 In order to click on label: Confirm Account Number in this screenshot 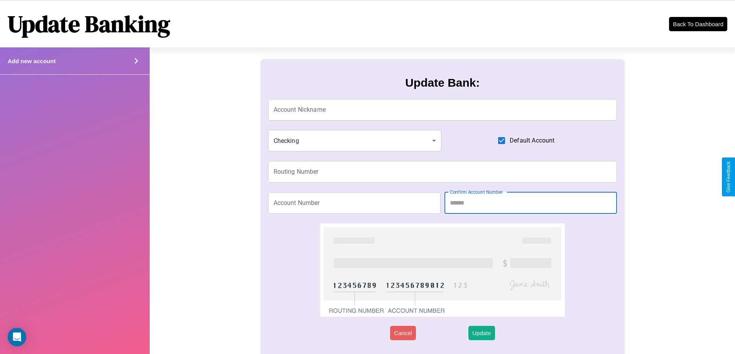, I will do `click(476, 192)`.